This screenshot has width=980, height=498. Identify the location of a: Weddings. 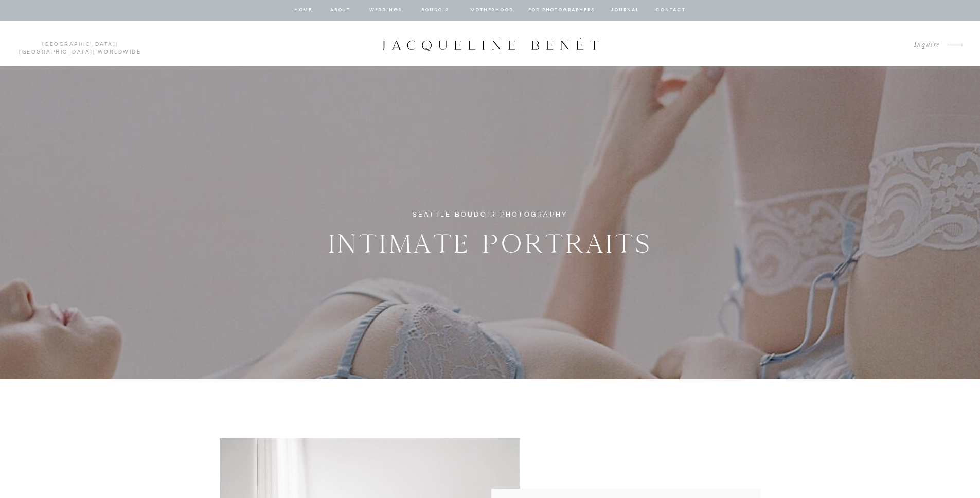
(386, 10).